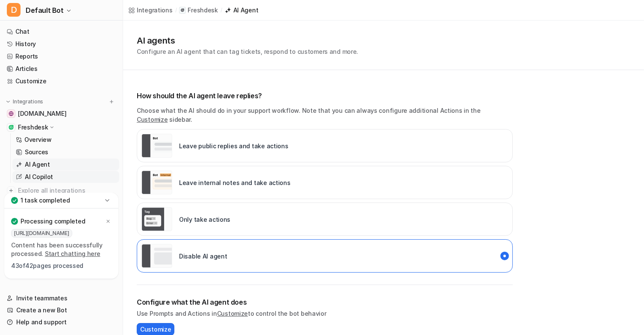 This screenshot has height=335, width=644. Describe the element at coordinates (66, 177) in the screenshot. I see `a: AI Copilot` at that location.